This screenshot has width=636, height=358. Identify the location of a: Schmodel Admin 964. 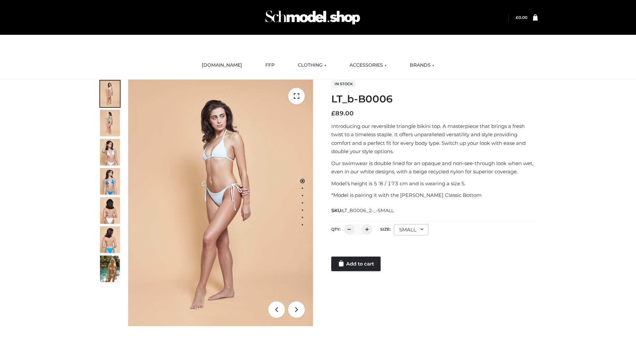
(313, 17).